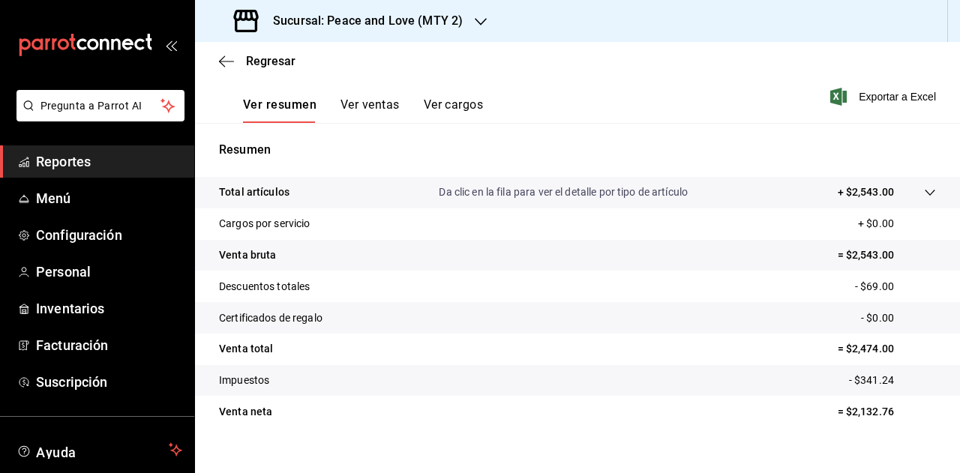  I want to click on p: = $2,543.00, so click(887, 255).